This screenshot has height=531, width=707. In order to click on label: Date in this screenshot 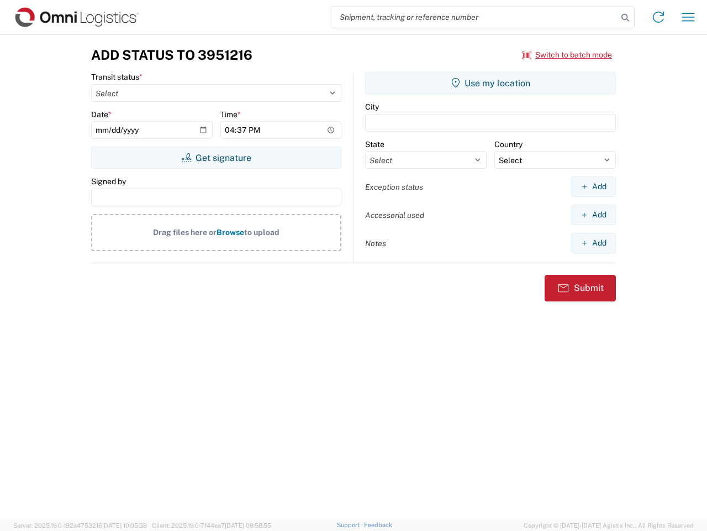, I will do `click(101, 114)`.